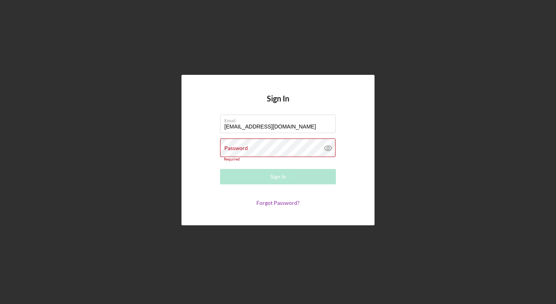  What do you see at coordinates (278, 177) in the screenshot?
I see `div: Sign In` at bounding box center [278, 177].